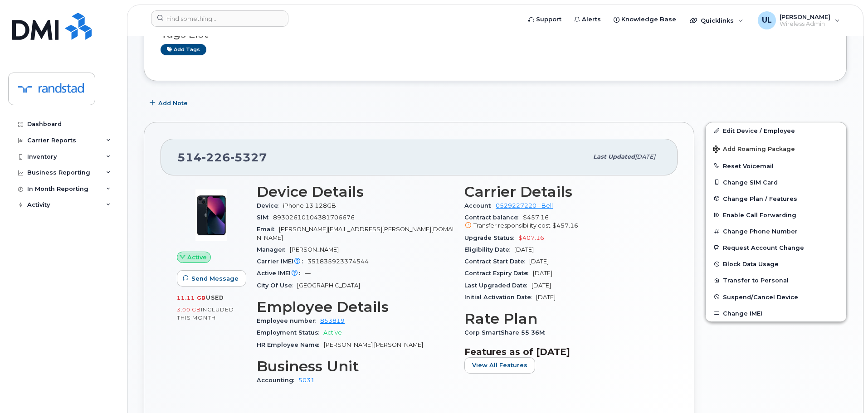 This screenshot has height=413, width=868. Describe the element at coordinates (760, 215) in the screenshot. I see `span: Enable Call Forwarding` at that location.